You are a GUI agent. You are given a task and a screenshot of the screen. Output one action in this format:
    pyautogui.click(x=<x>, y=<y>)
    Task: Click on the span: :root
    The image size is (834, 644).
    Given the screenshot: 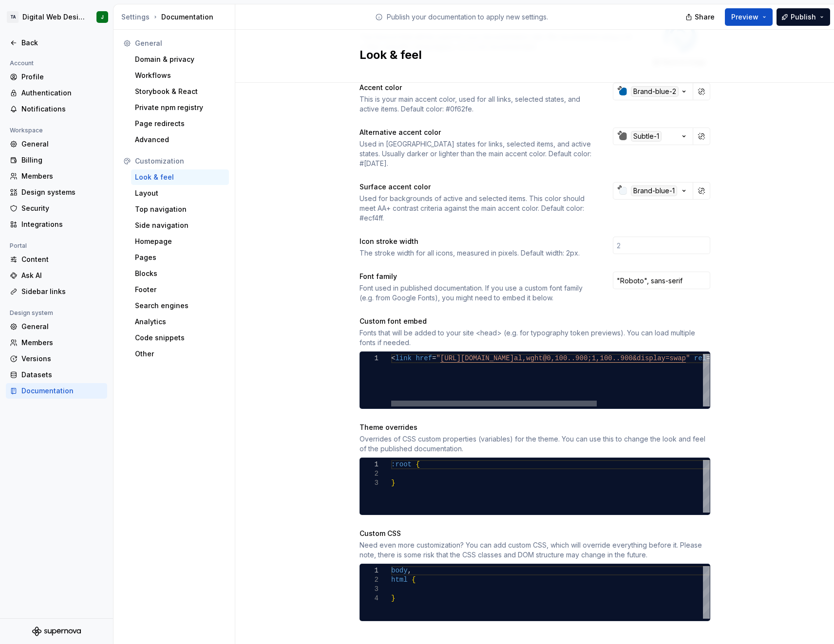 What is the action you would take?
    pyautogui.click(x=401, y=464)
    